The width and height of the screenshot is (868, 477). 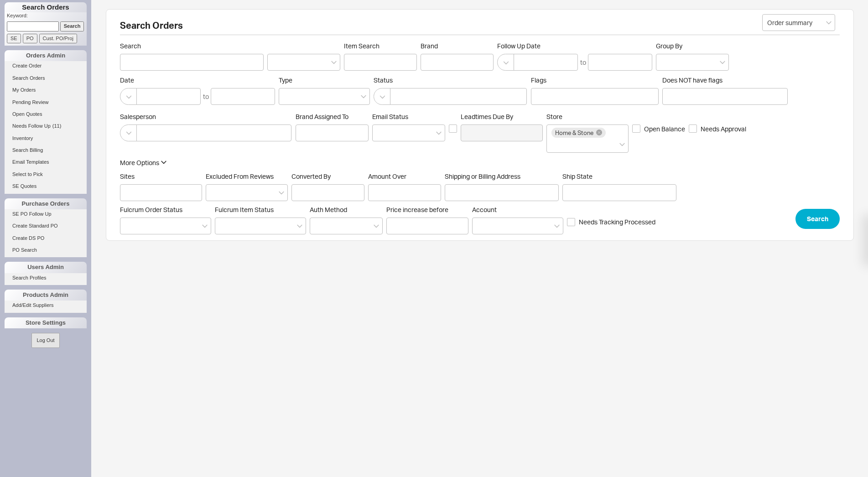 I want to click on input: Type, so click(x=287, y=97).